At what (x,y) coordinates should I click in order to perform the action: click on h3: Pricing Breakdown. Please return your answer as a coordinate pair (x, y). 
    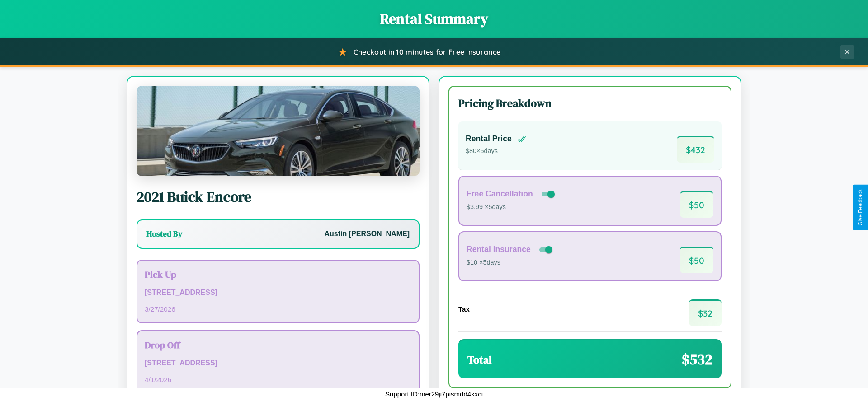
    Looking at the image, I should click on (590, 103).